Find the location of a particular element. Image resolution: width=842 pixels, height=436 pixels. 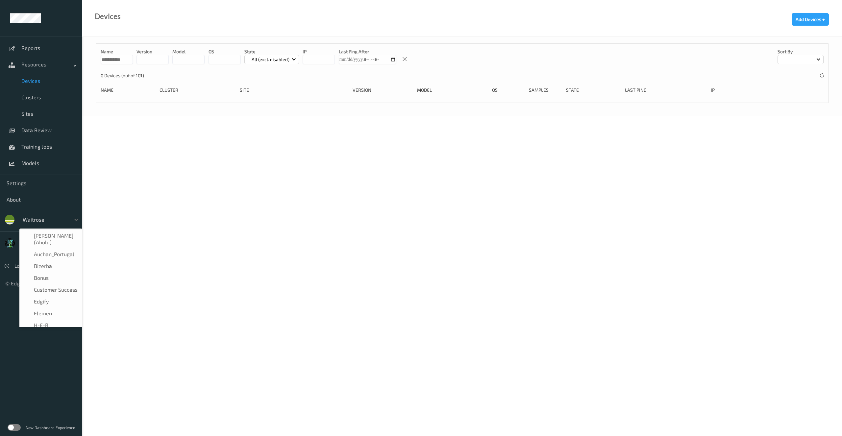

p: 0 Devices (out of 101) is located at coordinates (125, 76).